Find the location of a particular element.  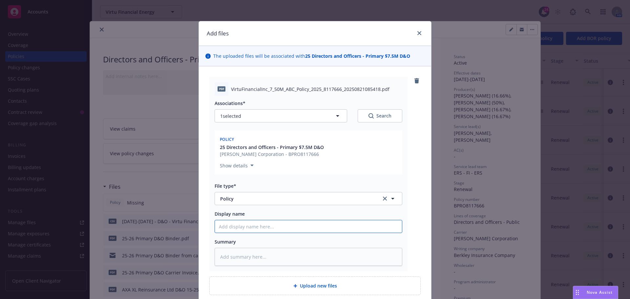

div: Upload new files is located at coordinates (315, 285).